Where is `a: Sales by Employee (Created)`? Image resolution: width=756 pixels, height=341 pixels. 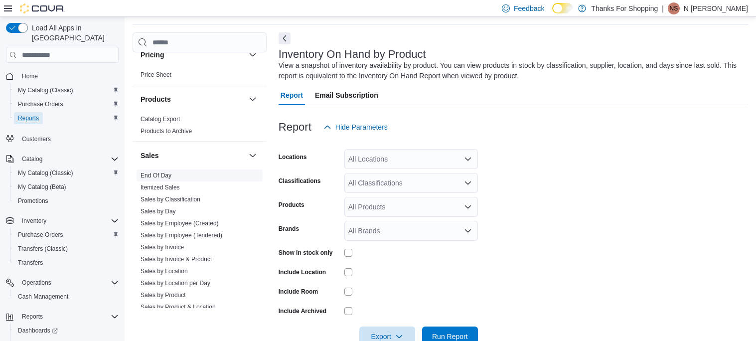 a: Sales by Employee (Created) is located at coordinates (179, 223).